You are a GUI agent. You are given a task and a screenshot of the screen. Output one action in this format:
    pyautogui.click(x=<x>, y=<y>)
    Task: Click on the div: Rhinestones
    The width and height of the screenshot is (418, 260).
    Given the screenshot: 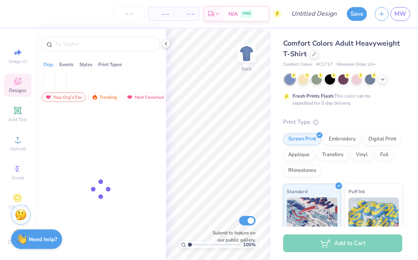 What is the action you would take?
    pyautogui.click(x=302, y=171)
    